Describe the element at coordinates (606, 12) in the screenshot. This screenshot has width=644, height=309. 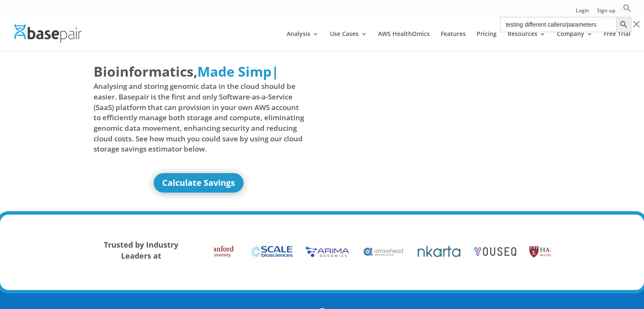
I see `a: Sign up` at that location.